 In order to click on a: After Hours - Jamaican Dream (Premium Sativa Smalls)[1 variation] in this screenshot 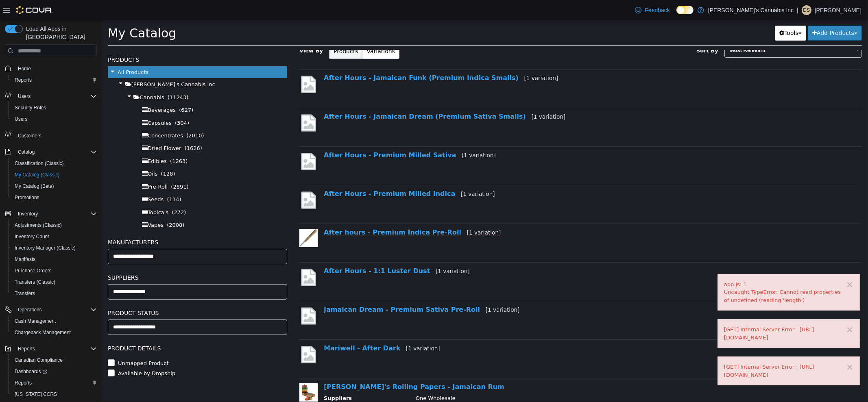, I will do `click(343, 96)`.